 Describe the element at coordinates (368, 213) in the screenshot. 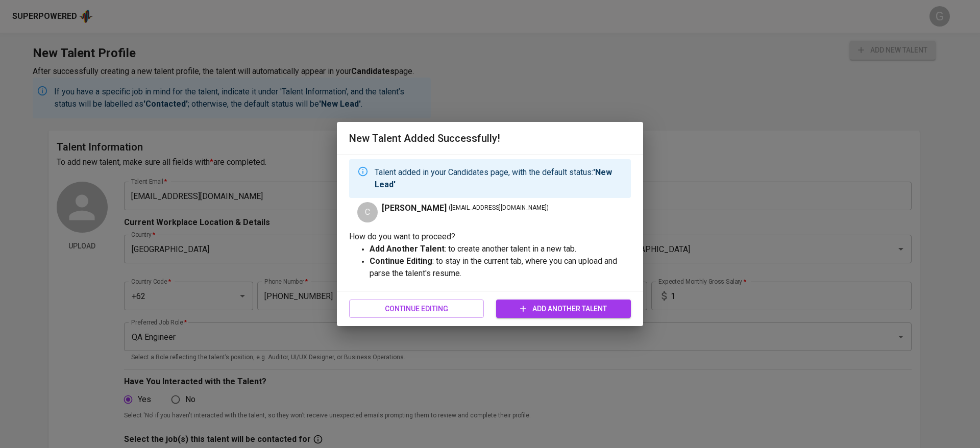

I see `div: C` at that location.